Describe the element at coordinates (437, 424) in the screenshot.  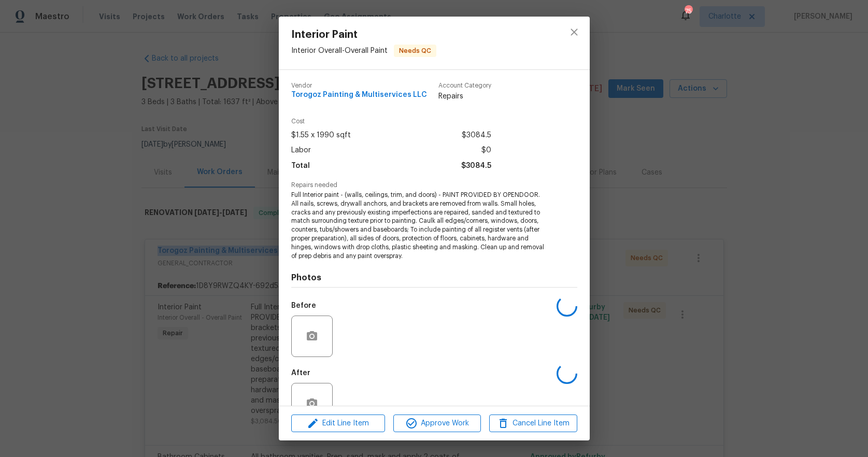
I see `span: Approve Work` at that location.